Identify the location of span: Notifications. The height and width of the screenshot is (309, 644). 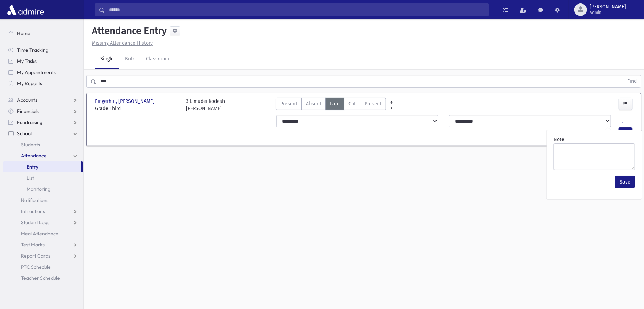
(35, 200).